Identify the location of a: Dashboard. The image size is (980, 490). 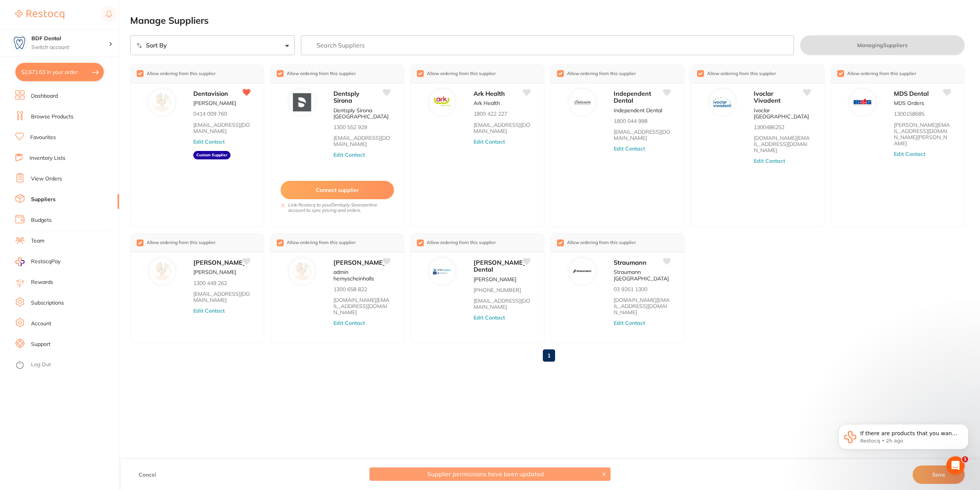
(44, 96).